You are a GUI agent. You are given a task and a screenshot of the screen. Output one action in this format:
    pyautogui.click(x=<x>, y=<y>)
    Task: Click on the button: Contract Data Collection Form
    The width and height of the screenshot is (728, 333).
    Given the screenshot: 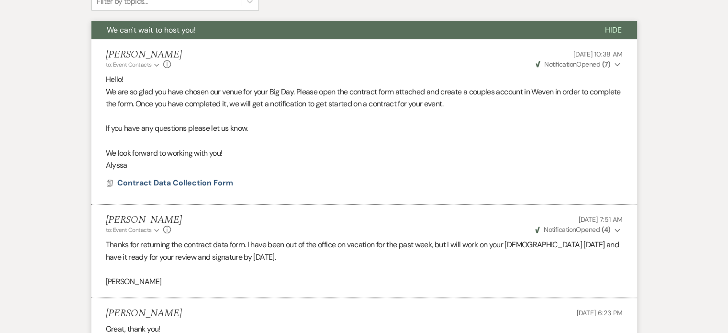 What is the action you would take?
    pyautogui.click(x=176, y=183)
    